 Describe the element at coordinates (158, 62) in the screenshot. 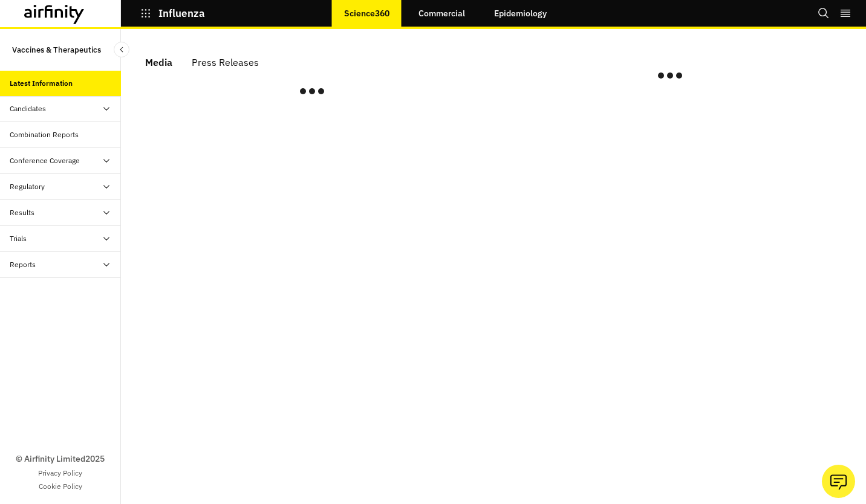

I see `div: Media` at that location.